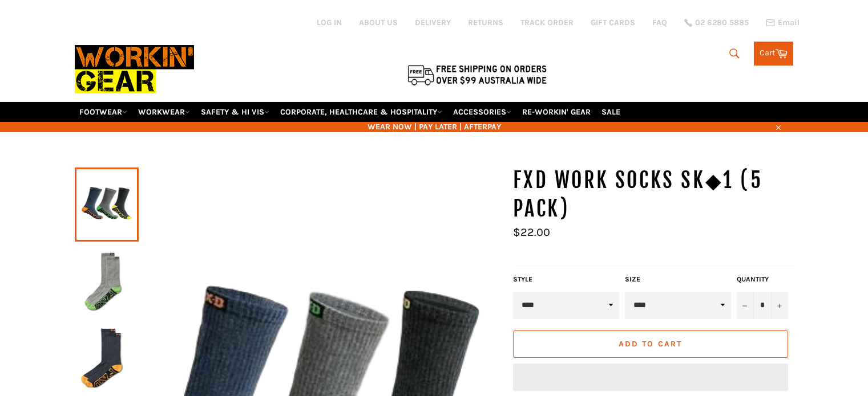 The width and height of the screenshot is (868, 396). I want to click on span: $22.00, so click(531, 232).